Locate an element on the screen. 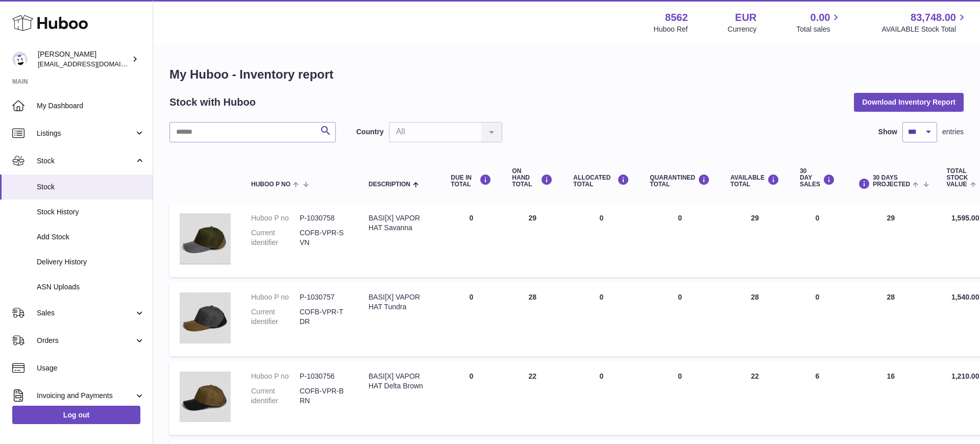 This screenshot has height=444, width=980. a: 0.00 Total sales is located at coordinates (819, 22).